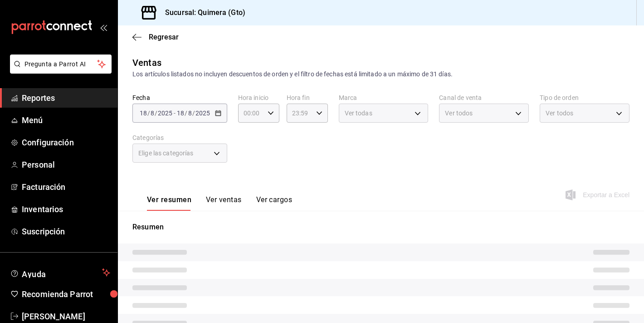  Describe the element at coordinates (164, 37) in the screenshot. I see `span: Regresar` at that location.